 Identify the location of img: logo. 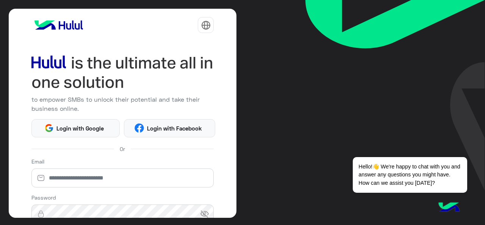
(59, 25).